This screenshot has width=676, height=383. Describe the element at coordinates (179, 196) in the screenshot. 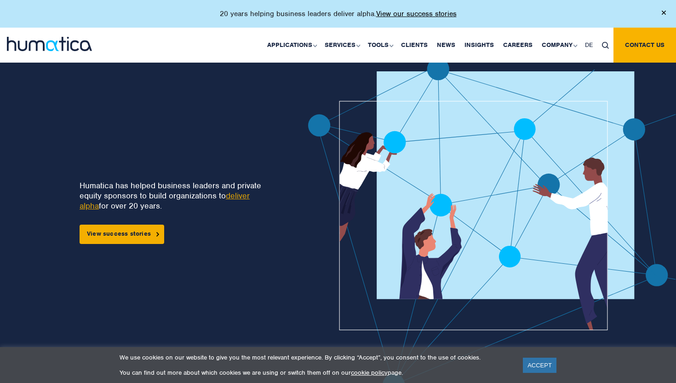

I see `p: Humatica has helped business leaders and private equity sponsors to build organizations to for ov...` at that location.